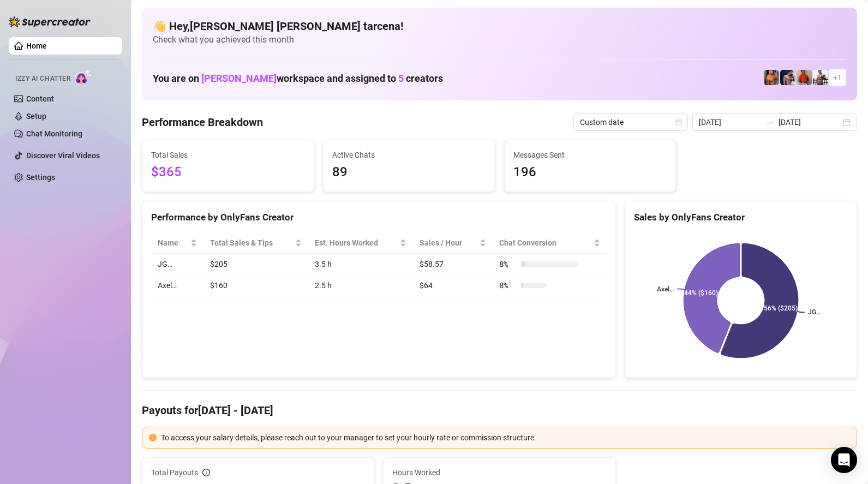 The height and width of the screenshot is (484, 868). I want to click on td: $64, so click(453, 286).